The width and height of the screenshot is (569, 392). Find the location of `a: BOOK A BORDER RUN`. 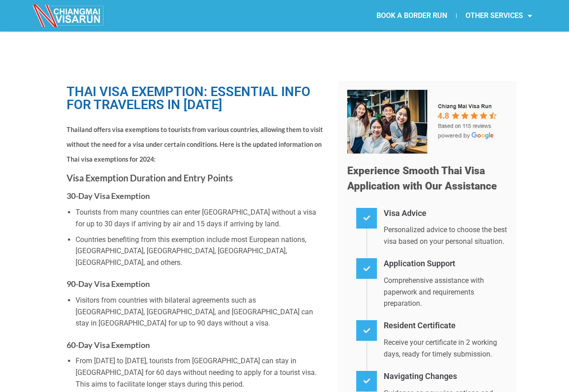

a: BOOK A BORDER RUN is located at coordinates (412, 16).